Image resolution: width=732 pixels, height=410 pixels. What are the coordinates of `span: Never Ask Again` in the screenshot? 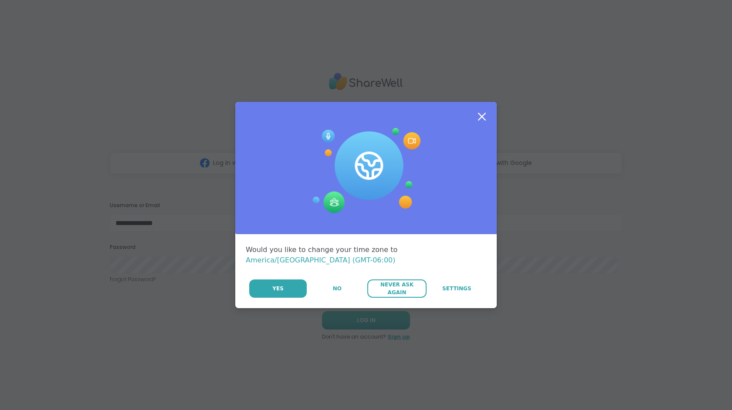 It's located at (396, 289).